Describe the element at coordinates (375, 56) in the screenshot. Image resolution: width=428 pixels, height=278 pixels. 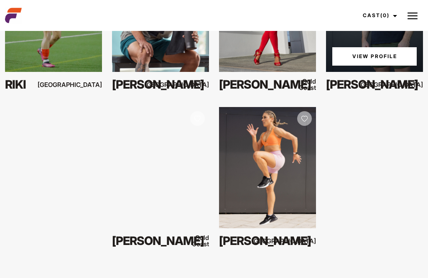
I see `a: View Jason Z'sProfile` at that location.